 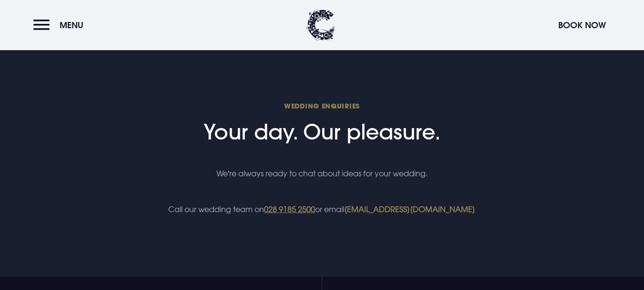 I want to click on button: Book Now, so click(x=582, y=25).